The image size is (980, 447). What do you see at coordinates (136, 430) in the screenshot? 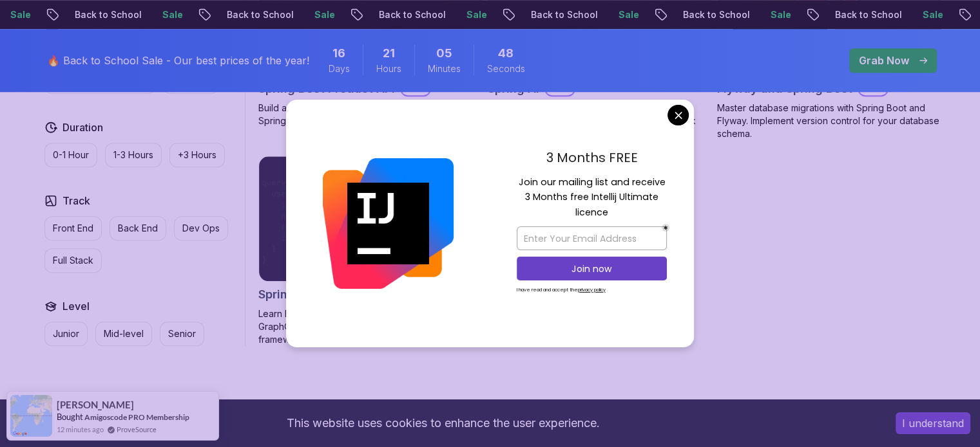
I see `a: ProveSource` at bounding box center [136, 430].